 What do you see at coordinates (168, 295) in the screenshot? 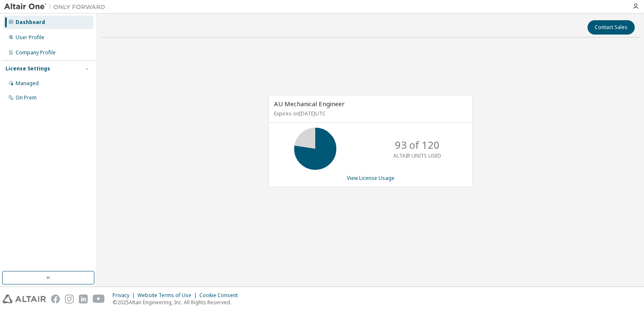
I see `div: Website Terms of Use` at bounding box center [168, 295].